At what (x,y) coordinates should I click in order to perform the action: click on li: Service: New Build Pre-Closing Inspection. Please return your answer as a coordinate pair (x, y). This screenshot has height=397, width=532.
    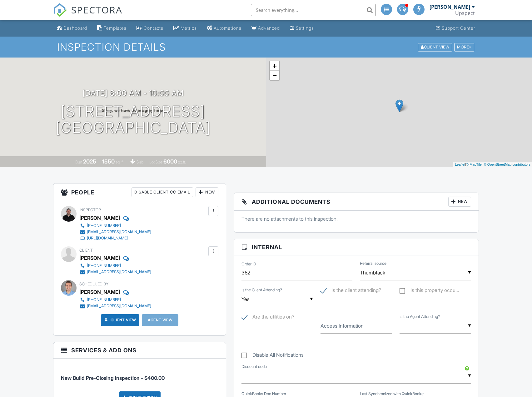
    Looking at the image, I should click on (140, 375).